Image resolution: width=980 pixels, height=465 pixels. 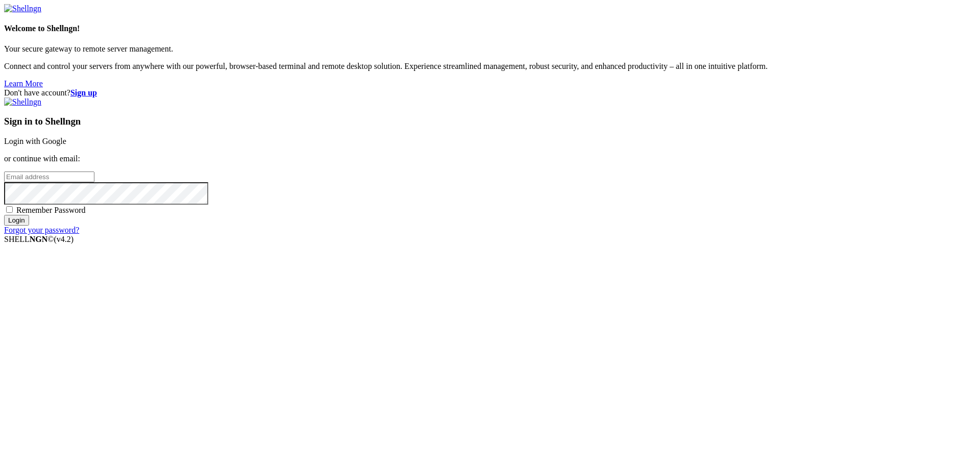 What do you see at coordinates (64, 238) in the screenshot?
I see `span: 4.2.0` at bounding box center [64, 238].